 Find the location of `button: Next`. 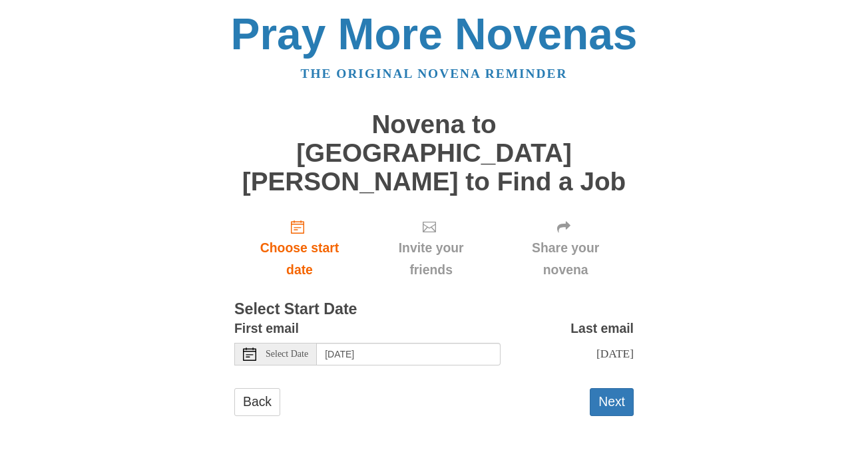

button: Next is located at coordinates (612, 401).